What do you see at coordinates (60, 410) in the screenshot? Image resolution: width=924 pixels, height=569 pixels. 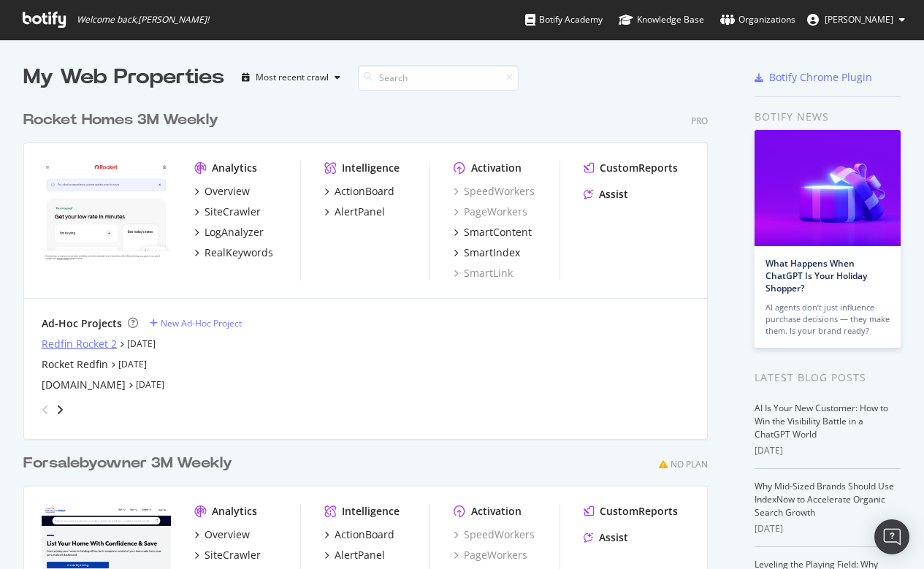 I see `div: angle-right` at bounding box center [60, 410].